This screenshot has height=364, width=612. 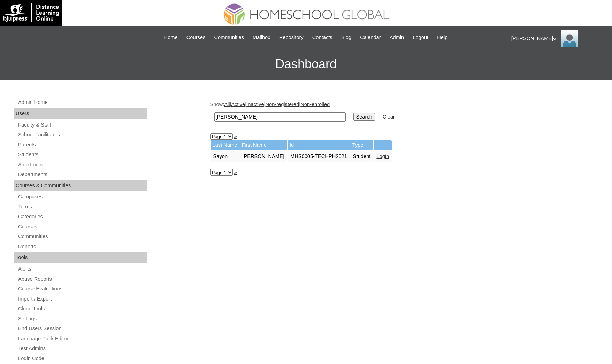 What do you see at coordinates (263, 145) in the screenshot?
I see `td: First Name` at bounding box center [263, 145].